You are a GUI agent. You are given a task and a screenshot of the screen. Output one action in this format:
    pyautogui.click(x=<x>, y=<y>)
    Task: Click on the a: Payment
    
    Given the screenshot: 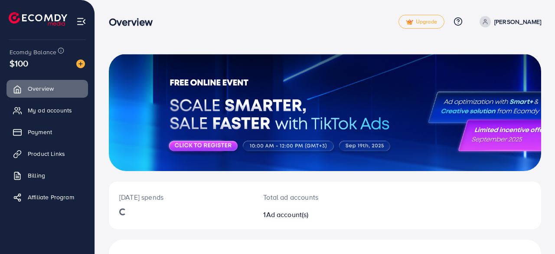 What is the action you would take?
    pyautogui.click(x=47, y=132)
    